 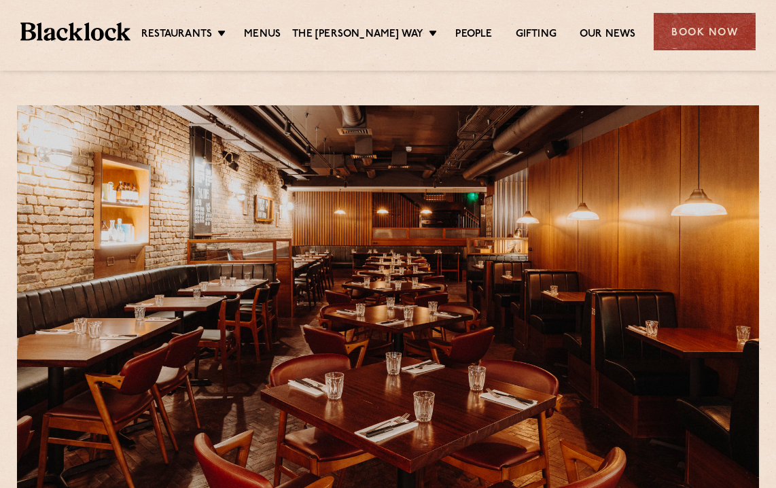 I want to click on a: People, so click(x=474, y=35).